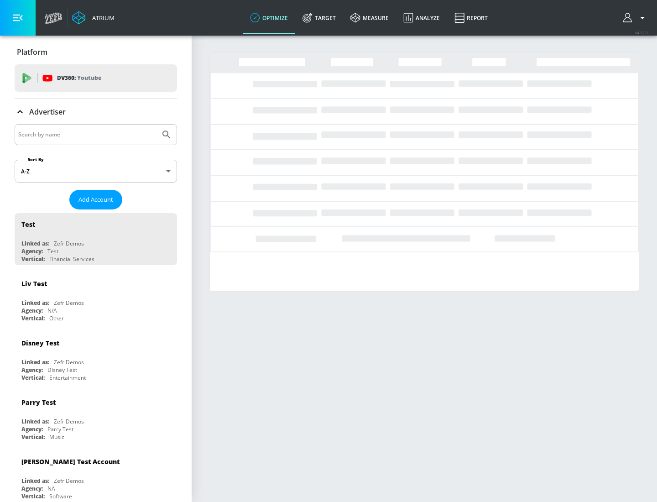 This screenshot has height=502, width=657. What do you see at coordinates (96, 199) in the screenshot?
I see `button: Add Account` at bounding box center [96, 199].